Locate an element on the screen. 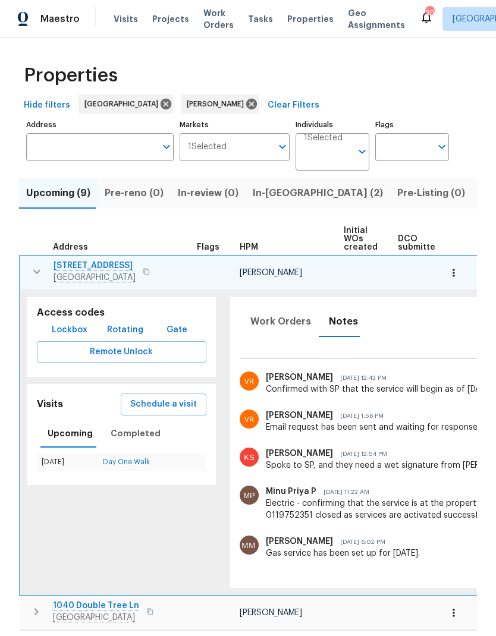 Image resolution: width=496 pixels, height=636 pixels. button: Rotating is located at coordinates (125, 330).